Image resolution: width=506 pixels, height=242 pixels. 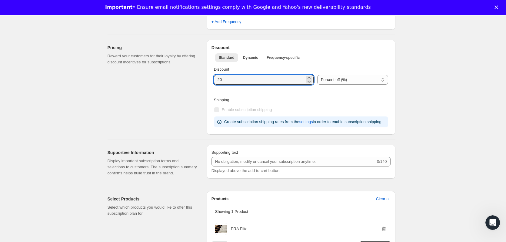 I want to click on span: settings, so click(x=306, y=122).